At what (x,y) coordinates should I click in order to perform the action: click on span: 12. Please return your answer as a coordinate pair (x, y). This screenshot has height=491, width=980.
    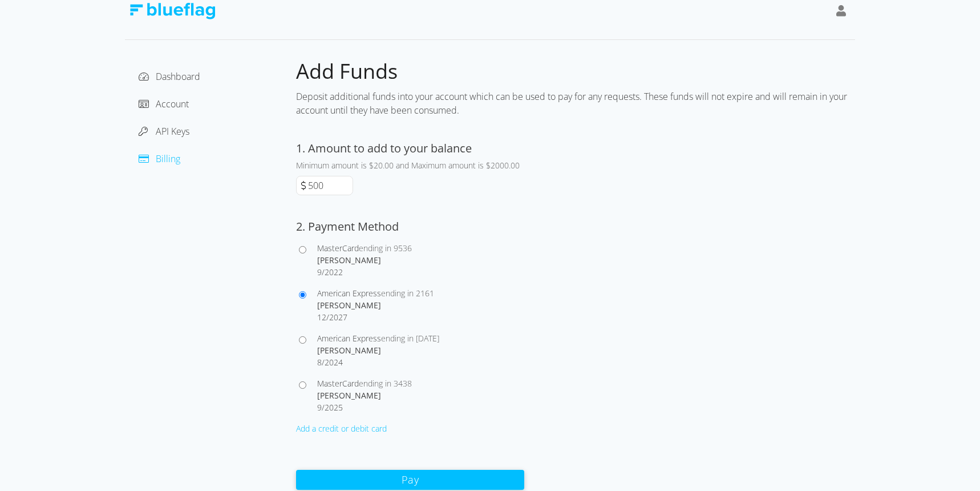
    Looking at the image, I should click on (322, 317).